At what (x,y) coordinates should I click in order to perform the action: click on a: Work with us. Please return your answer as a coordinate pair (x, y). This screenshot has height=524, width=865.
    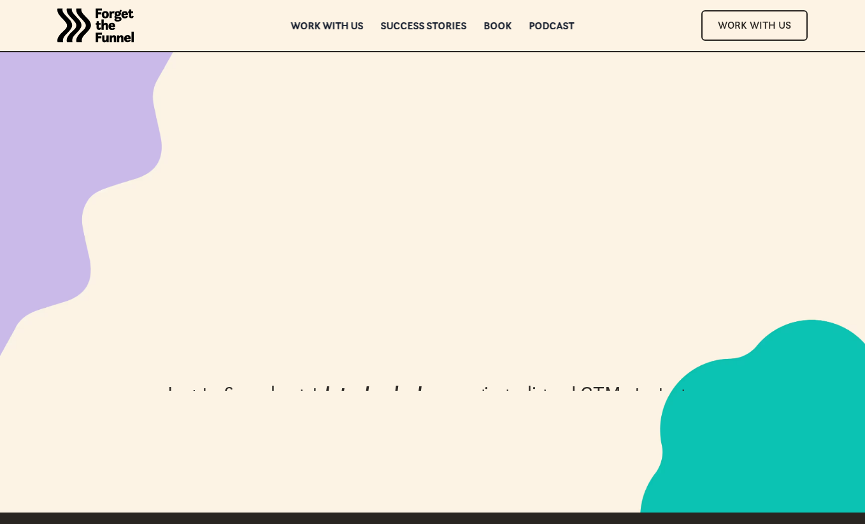
    Looking at the image, I should click on (327, 25).